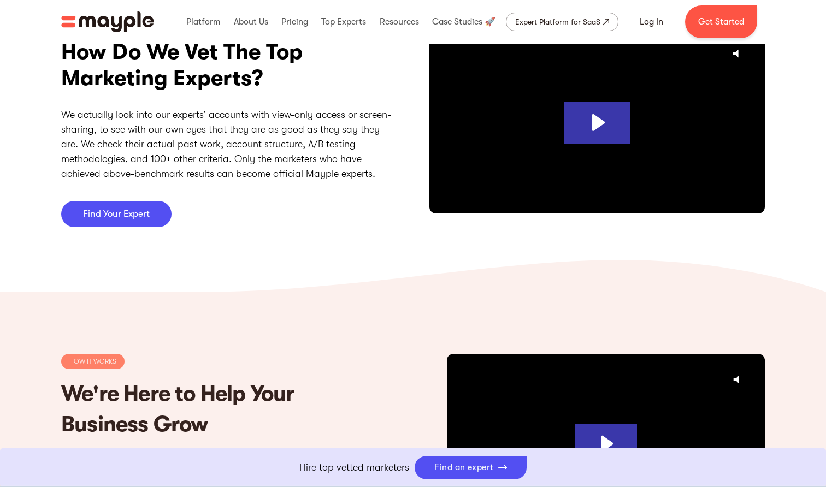 This screenshot has height=487, width=826. I want to click on div: Top Experts, so click(344, 22).